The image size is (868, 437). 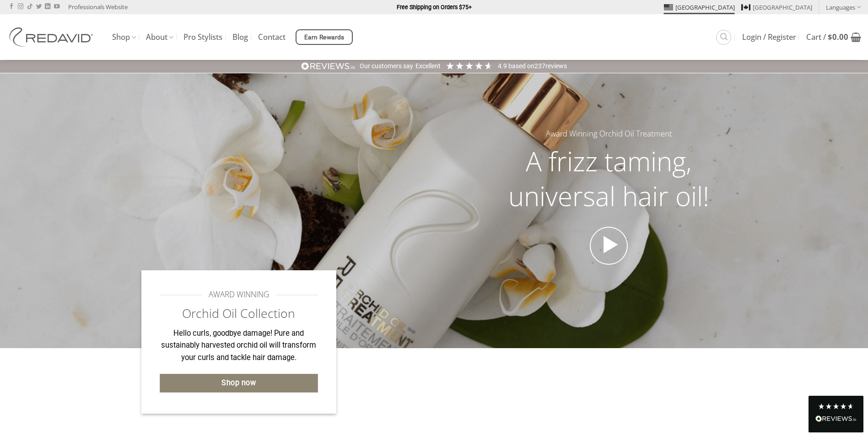 What do you see at coordinates (11, 7) in the screenshot?
I see `a: Follow on Facebook` at bounding box center [11, 7].